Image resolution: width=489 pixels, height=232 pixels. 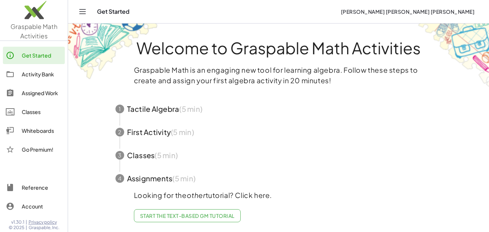 I want to click on em: other, so click(x=196, y=195).